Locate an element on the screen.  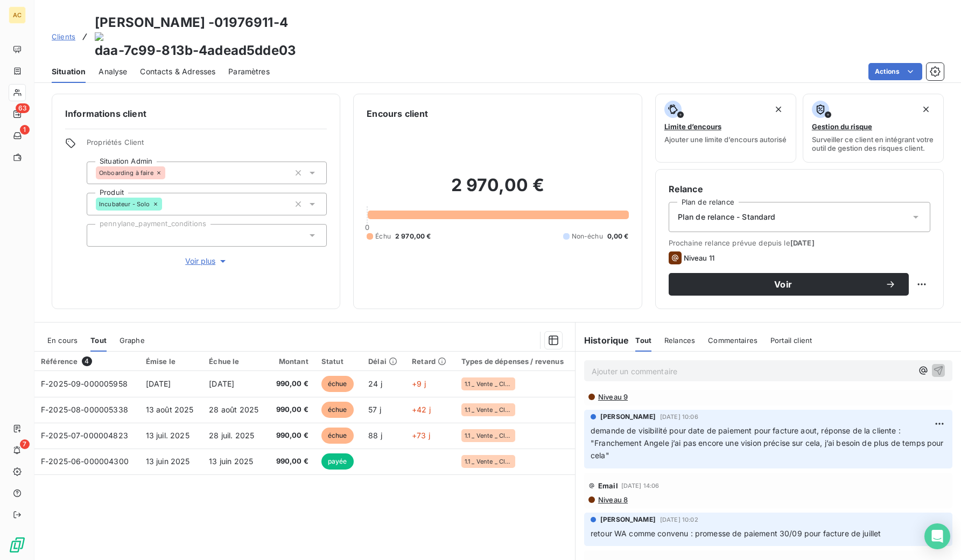
h6: Relance is located at coordinates (800, 189).